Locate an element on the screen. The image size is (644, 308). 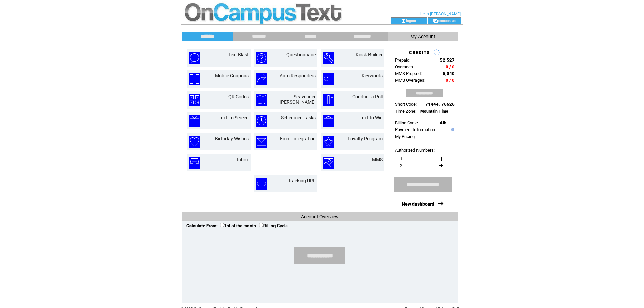
a: Conduct a Poll is located at coordinates (367, 97).